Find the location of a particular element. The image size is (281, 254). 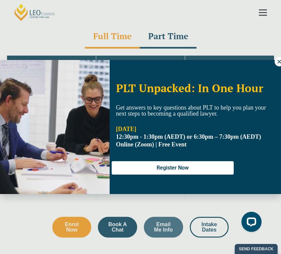

button: Register Now is located at coordinates (173, 168).